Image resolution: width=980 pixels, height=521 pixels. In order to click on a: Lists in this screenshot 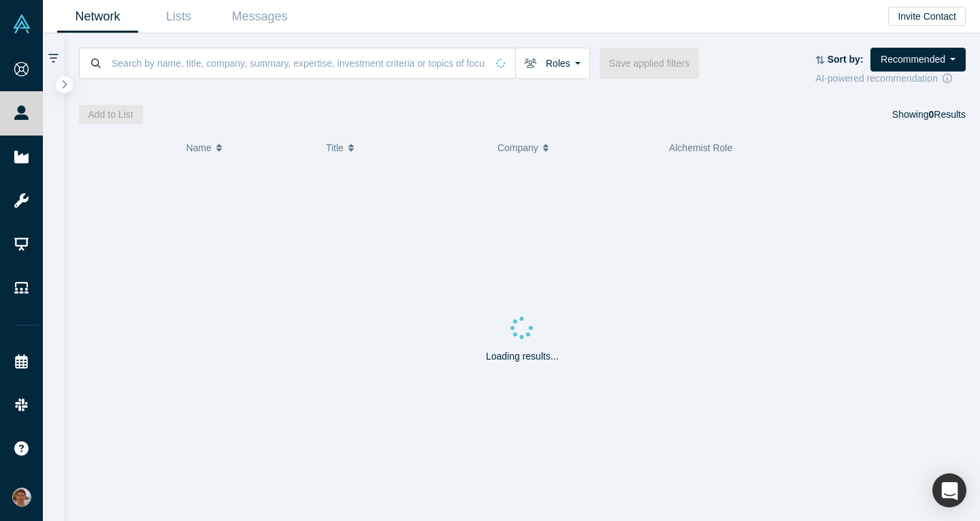, I will do `click(178, 16)`.